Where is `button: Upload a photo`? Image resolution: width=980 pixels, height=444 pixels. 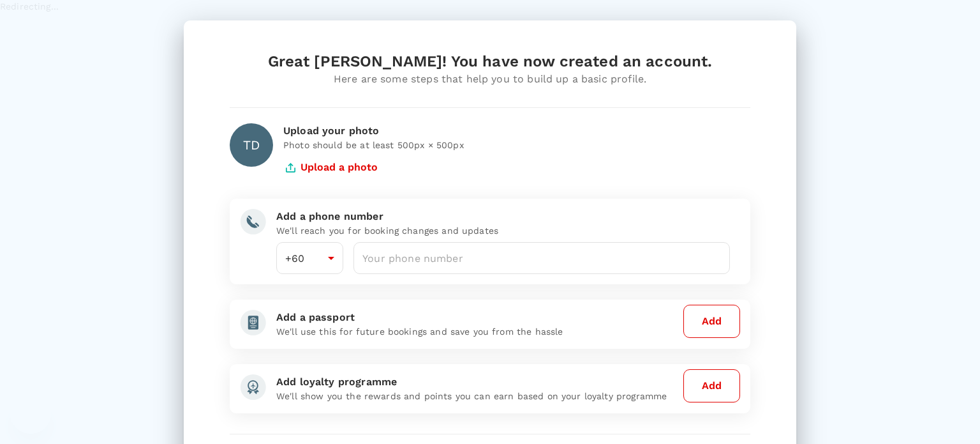
button: Upload a photo is located at coordinates (330, 168).